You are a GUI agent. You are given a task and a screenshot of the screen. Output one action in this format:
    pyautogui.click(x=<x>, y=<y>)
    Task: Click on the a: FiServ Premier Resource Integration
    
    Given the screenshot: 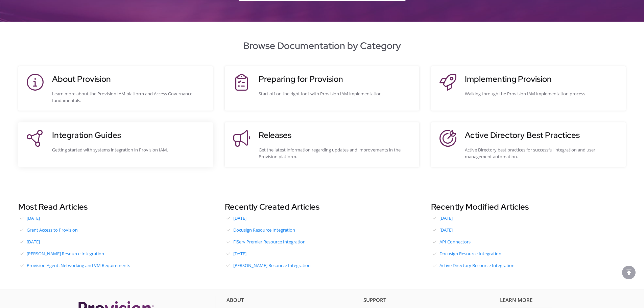 What is the action you would take?
    pyautogui.click(x=322, y=242)
    